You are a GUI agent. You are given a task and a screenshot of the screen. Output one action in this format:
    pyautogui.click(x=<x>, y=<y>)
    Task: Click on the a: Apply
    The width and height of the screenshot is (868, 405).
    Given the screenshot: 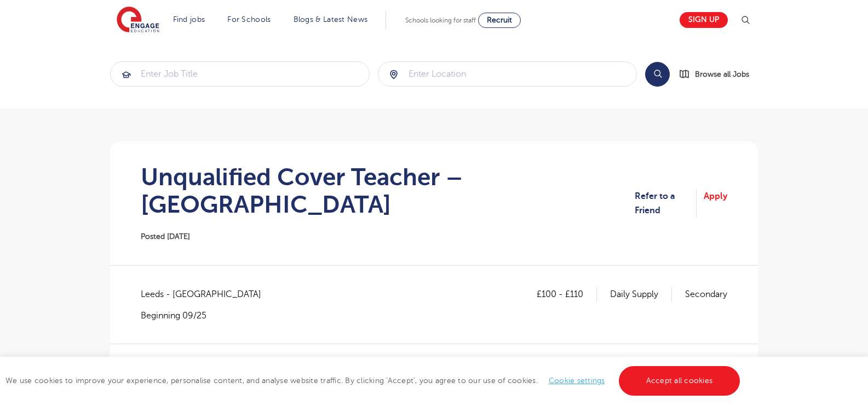 What is the action you would take?
    pyautogui.click(x=716, y=203)
    